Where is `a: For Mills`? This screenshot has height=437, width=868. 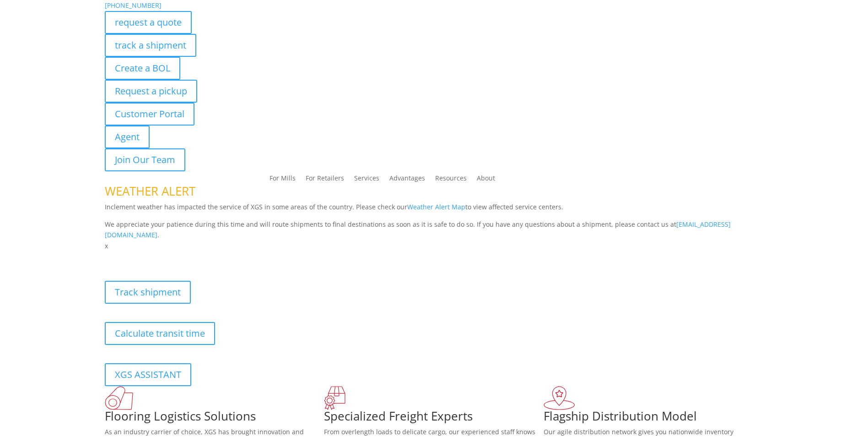 a: For Mills is located at coordinates (282, 180).